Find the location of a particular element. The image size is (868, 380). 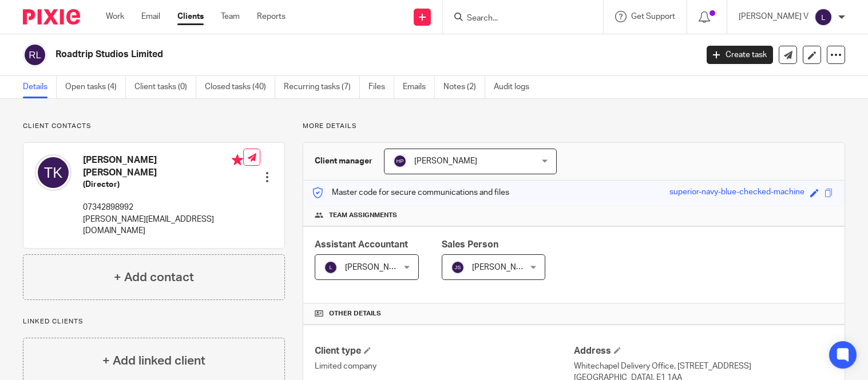

span: Sales Person is located at coordinates (469, 245).